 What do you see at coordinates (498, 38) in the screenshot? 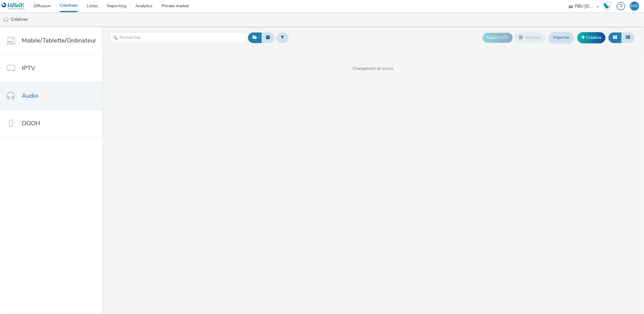
I see `button: Export d'ID` at bounding box center [498, 38].